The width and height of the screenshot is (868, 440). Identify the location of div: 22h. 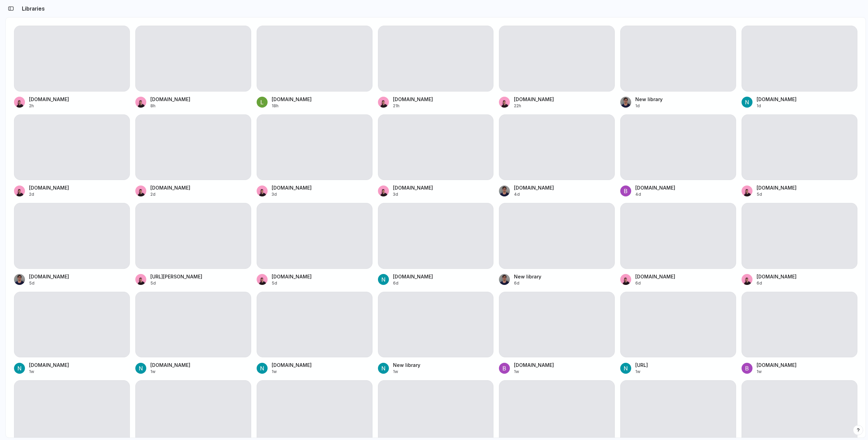
(534, 106).